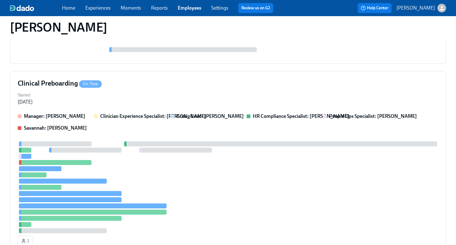 The image size is (456, 245). Describe the element at coordinates (90, 84) in the screenshot. I see `span: On Time` at that location.